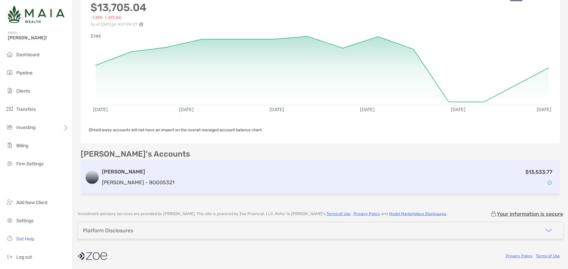  What do you see at coordinates (10, 221) in the screenshot?
I see `img: settings icon` at bounding box center [10, 221].